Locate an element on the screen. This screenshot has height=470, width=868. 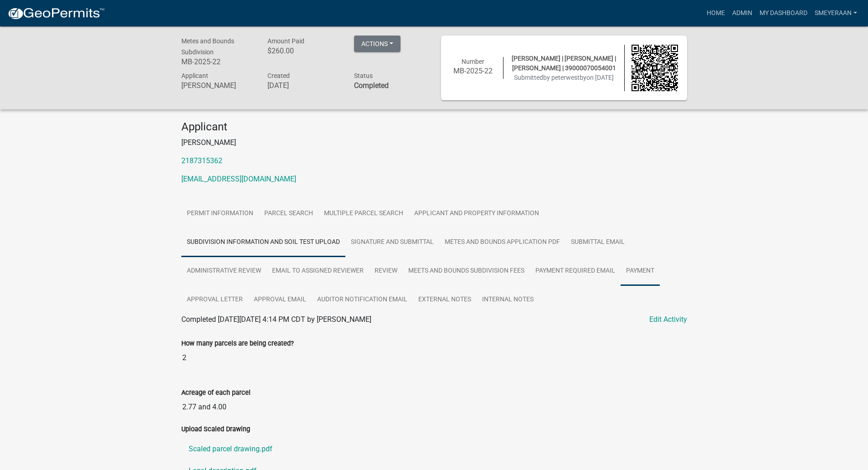
a: Review is located at coordinates (386, 271).